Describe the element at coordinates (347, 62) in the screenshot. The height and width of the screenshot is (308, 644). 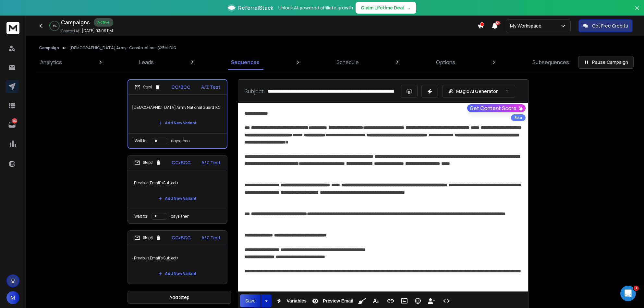
I see `p: Schedule` at that location.